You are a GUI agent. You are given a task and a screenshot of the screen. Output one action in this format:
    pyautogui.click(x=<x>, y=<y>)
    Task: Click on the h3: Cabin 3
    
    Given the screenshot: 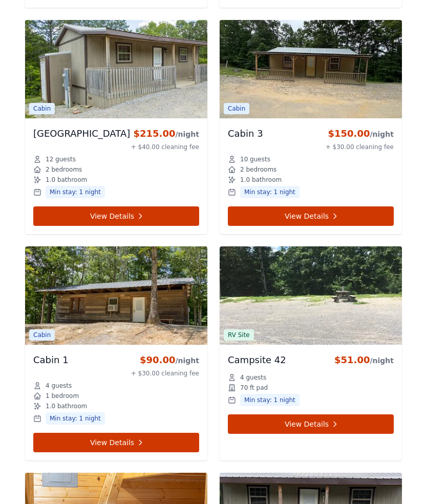 What is the action you would take?
    pyautogui.click(x=246, y=133)
    